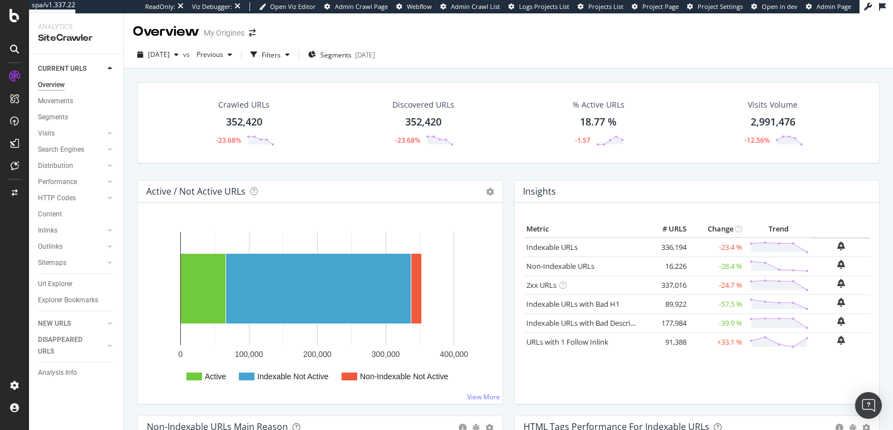  What do you see at coordinates (667, 323) in the screenshot?
I see `td: 177,984` at bounding box center [667, 323].